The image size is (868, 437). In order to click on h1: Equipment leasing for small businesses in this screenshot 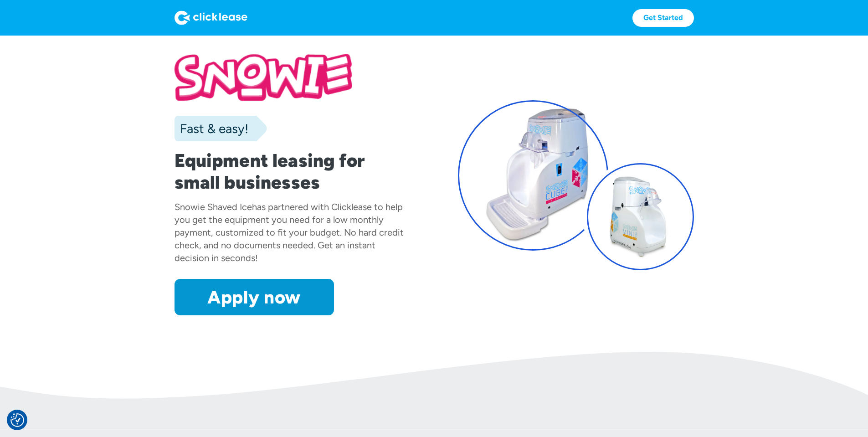, I will do `click(293, 172)`.